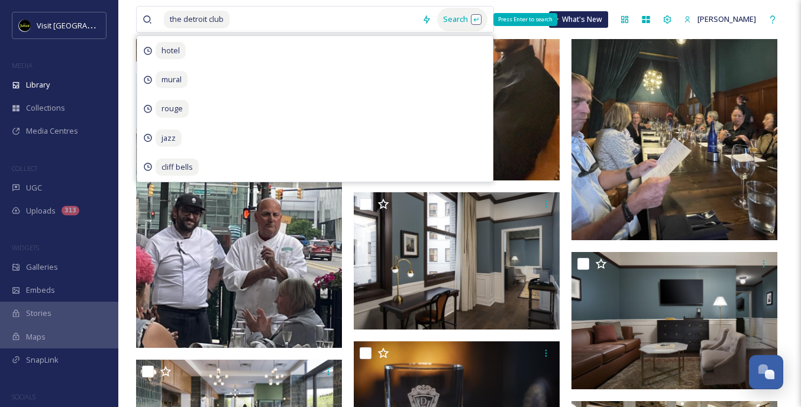 The image size is (801, 407). Describe the element at coordinates (169, 138) in the screenshot. I see `span: jazz` at that location.